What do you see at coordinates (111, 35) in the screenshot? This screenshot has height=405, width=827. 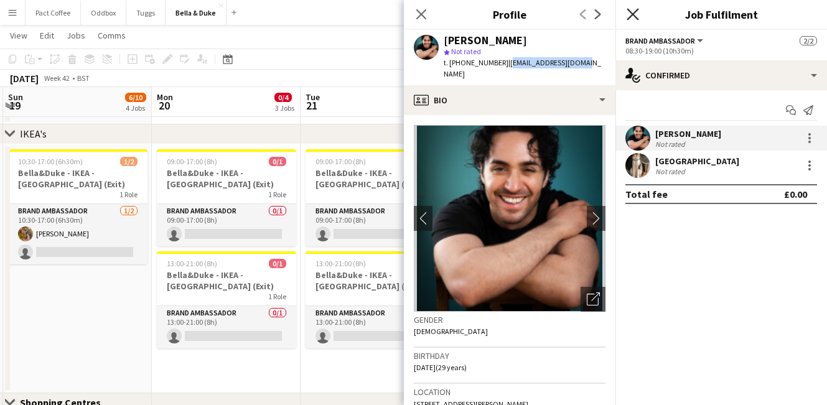 I see `a: Comms` at bounding box center [111, 35].